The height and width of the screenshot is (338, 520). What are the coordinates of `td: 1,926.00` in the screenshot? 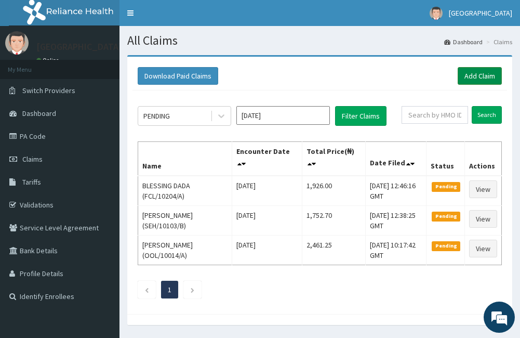 It's located at (333, 191).